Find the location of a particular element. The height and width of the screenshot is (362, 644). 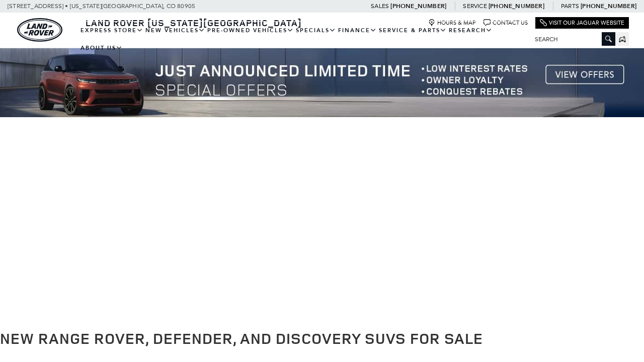

input: Search is located at coordinates (571, 39).